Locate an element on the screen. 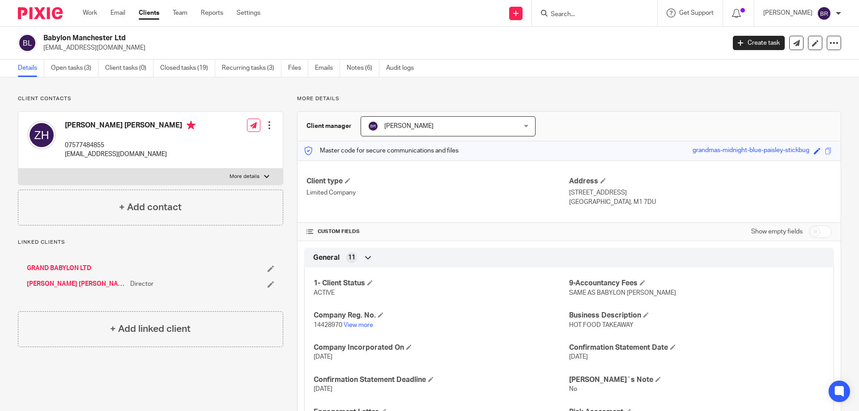 This screenshot has height=411, width=859. a: Files is located at coordinates (298, 68).